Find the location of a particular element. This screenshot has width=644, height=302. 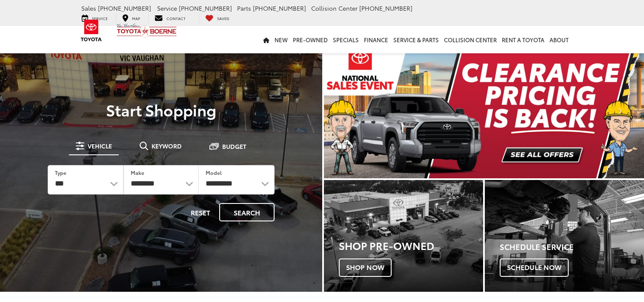

img: Toyota is located at coordinates (91, 30).